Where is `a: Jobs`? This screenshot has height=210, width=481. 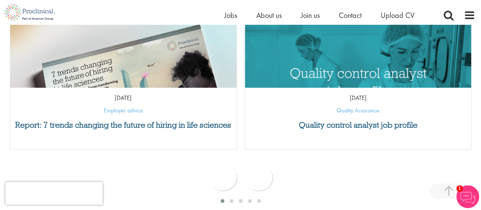
a: Jobs is located at coordinates (231, 15).